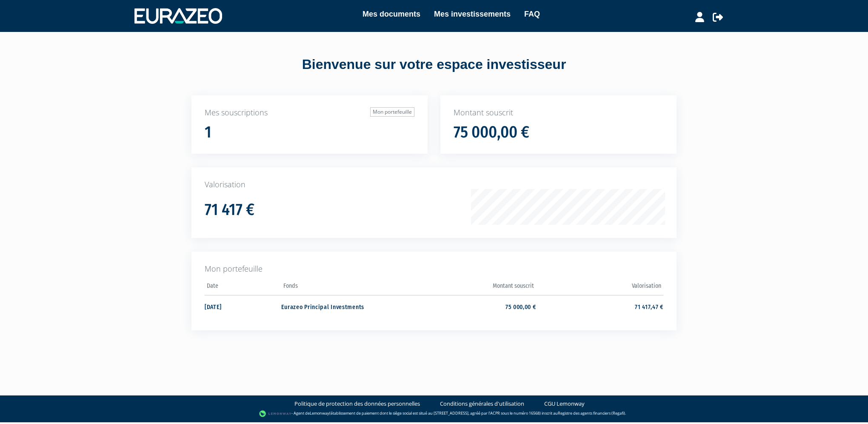  Describe the element at coordinates (600, 306) in the screenshot. I see `td: 71 417,47 €` at that location.